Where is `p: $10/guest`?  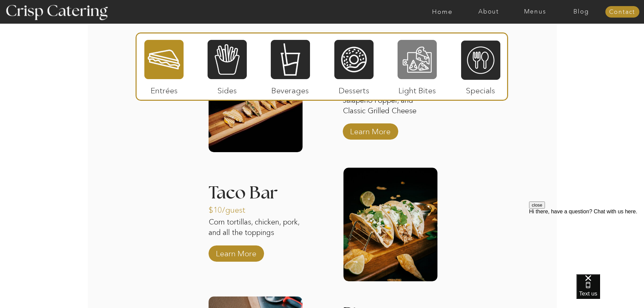 p: $10/guest is located at coordinates (231, 209).